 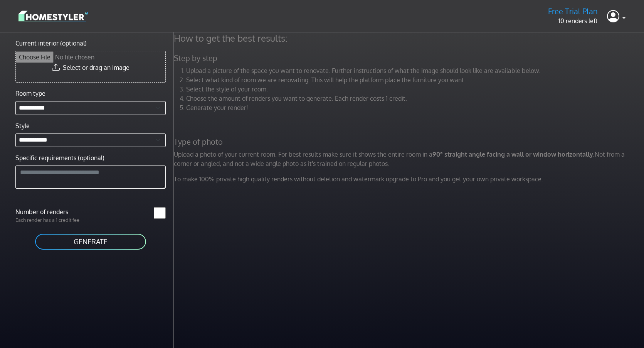 What do you see at coordinates (30, 93) in the screenshot?
I see `label: Room type` at bounding box center [30, 93].